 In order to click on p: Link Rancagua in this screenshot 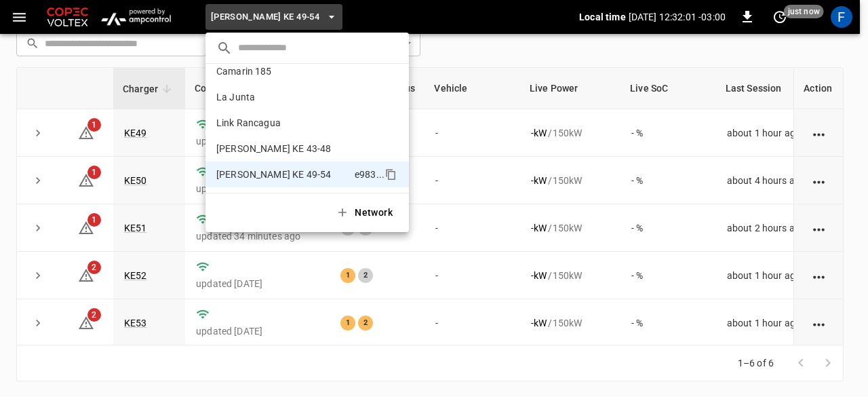, I will do `click(284, 123)`.